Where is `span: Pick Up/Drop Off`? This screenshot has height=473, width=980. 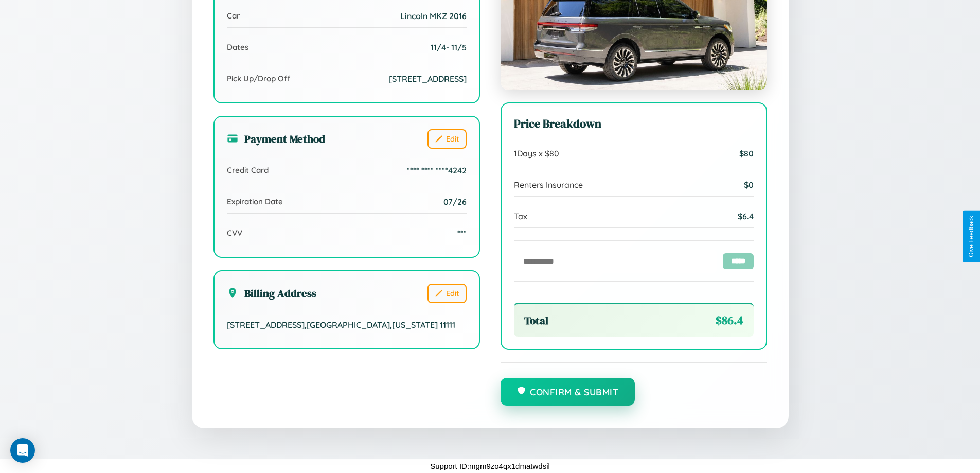
span: Pick Up/Drop Off is located at coordinates (259, 78).